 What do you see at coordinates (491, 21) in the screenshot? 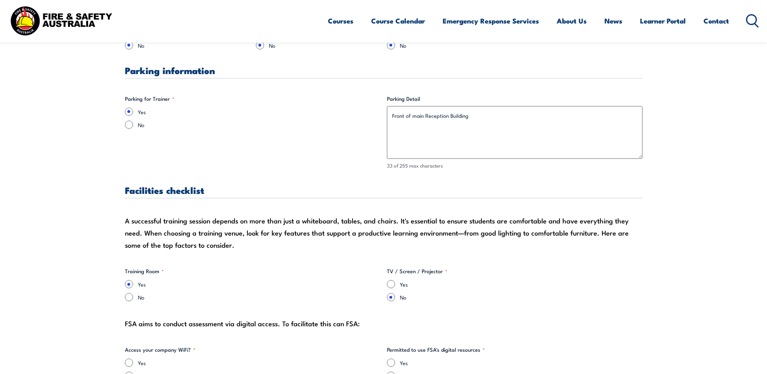
I see `a: Emergency Response Services` at bounding box center [491, 21].